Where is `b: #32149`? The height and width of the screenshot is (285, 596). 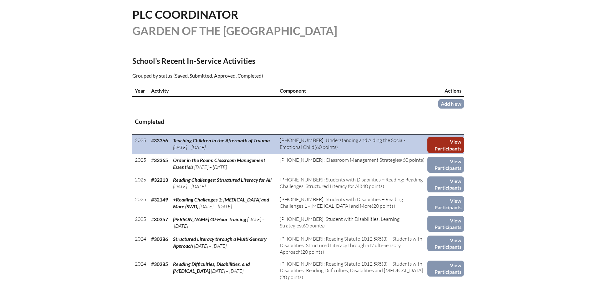
b: #32149 is located at coordinates (160, 199).